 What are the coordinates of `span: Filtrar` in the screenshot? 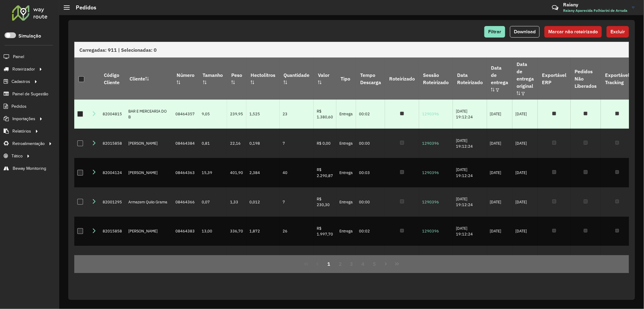 It's located at (495, 32).